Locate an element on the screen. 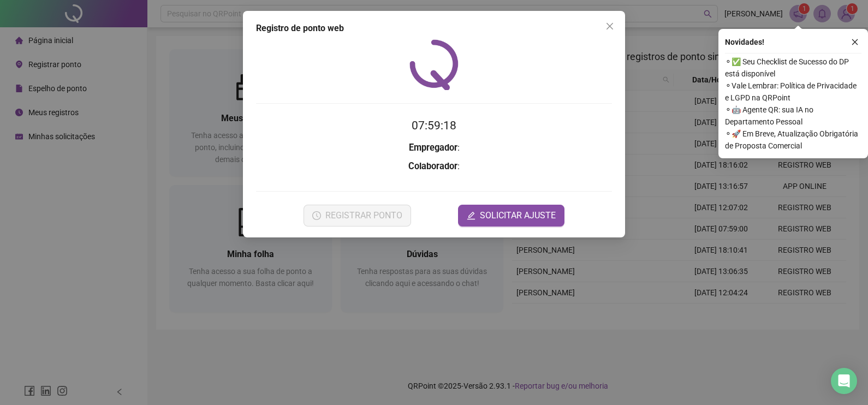 This screenshot has height=405, width=868. span: ⚬ ✅ Seu Checklist de Sucesso do DP está disponível is located at coordinates (793, 68).